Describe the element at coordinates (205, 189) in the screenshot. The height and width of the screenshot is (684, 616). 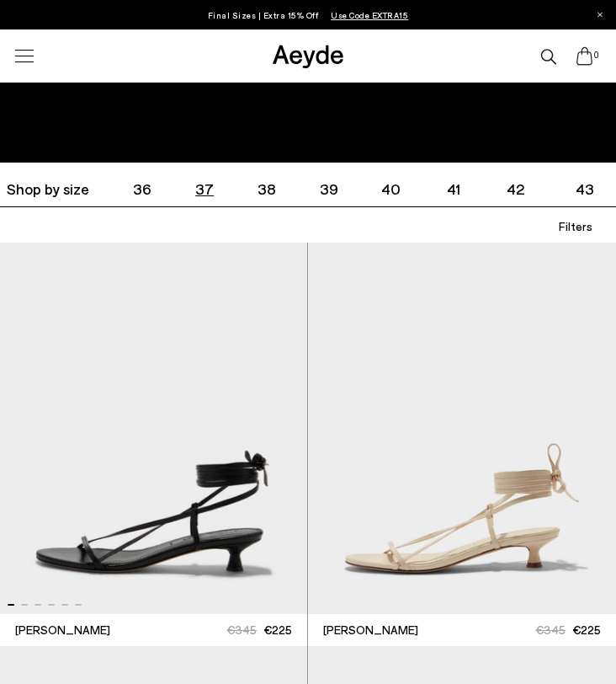
I see `span: 37` at that location.